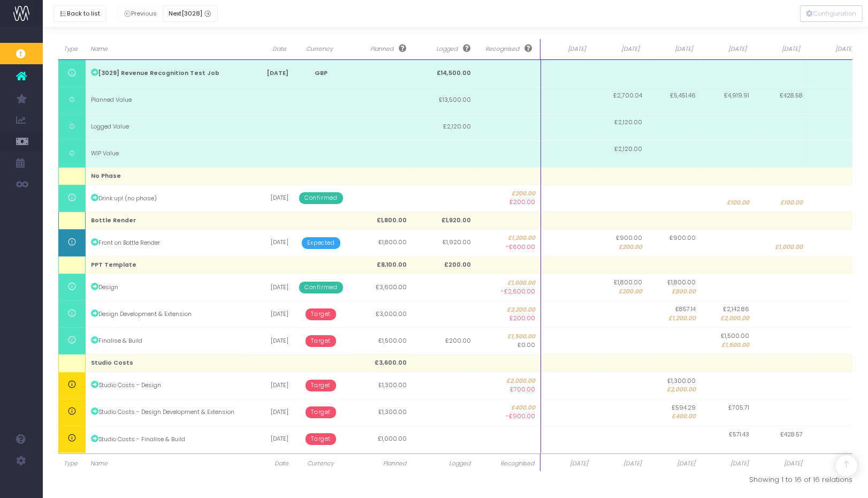  What do you see at coordinates (380, 385) in the screenshot?
I see `td: £1,300.00` at bounding box center [380, 385].